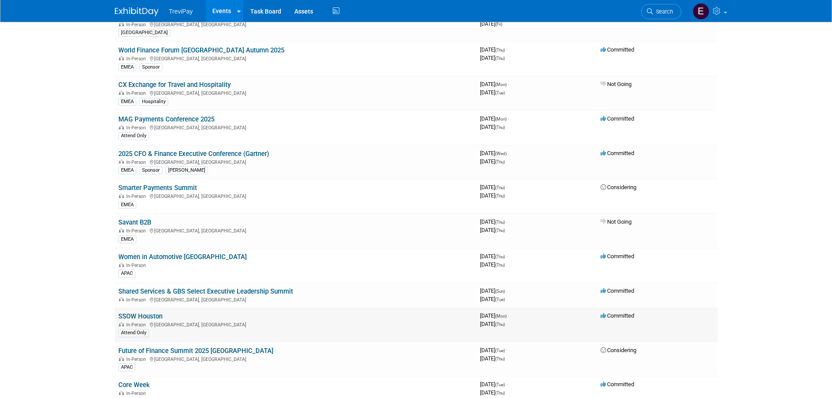 The height and width of the screenshot is (398, 832). Describe the element at coordinates (174, 85) in the screenshot. I see `a: CX Exchange for Travel and Hospitality` at that location.